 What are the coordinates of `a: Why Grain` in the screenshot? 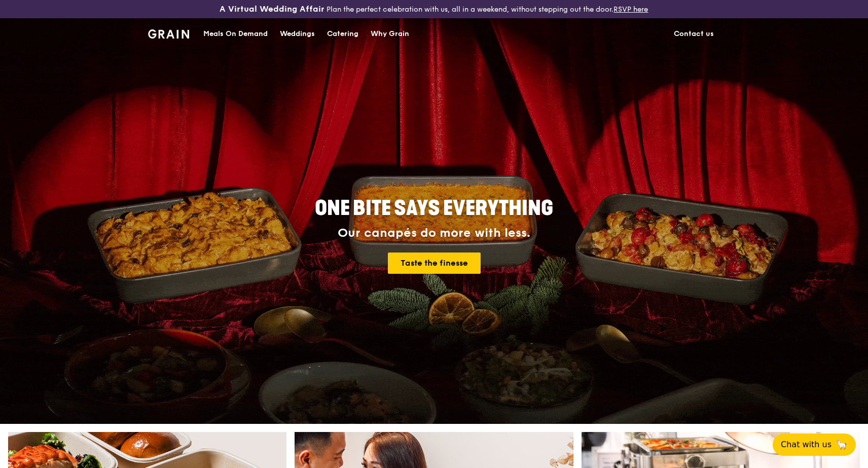 It's located at (390, 34).